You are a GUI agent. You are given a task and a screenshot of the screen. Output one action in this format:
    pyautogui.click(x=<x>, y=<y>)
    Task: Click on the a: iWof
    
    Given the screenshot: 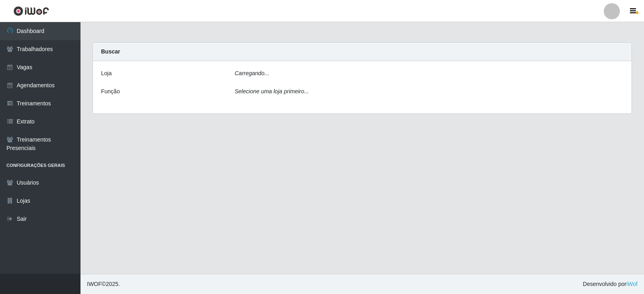 What is the action you would take?
    pyautogui.click(x=632, y=284)
    